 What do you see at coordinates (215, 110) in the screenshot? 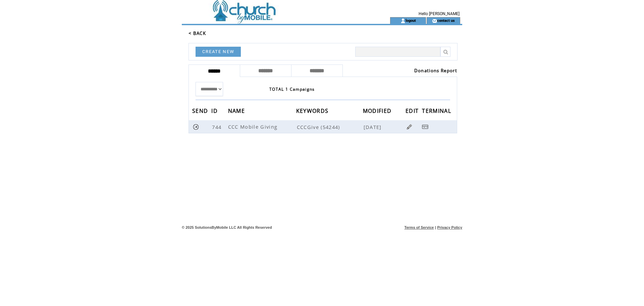
I see `a: ID` at bounding box center [215, 110].